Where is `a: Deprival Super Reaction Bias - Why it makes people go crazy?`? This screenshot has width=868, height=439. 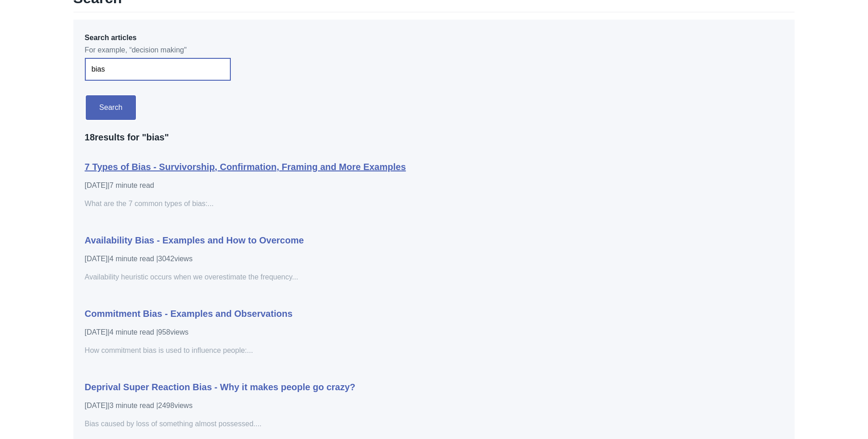
a: Deprival Super Reaction Bias - Why it makes people go crazy? is located at coordinates (220, 387).